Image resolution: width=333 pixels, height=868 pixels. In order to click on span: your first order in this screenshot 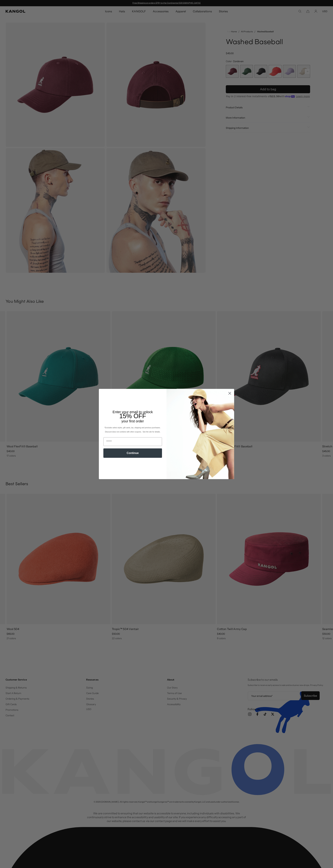, I will do `click(133, 421)`.